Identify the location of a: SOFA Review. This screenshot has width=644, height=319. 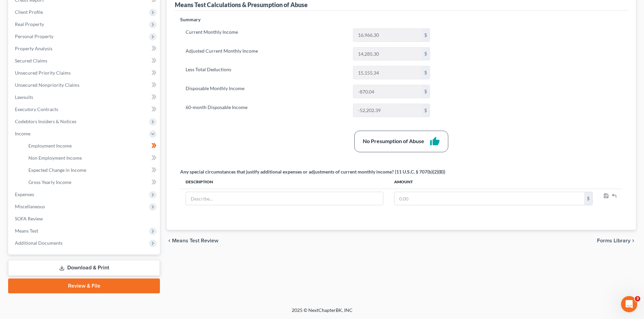
(85, 219).